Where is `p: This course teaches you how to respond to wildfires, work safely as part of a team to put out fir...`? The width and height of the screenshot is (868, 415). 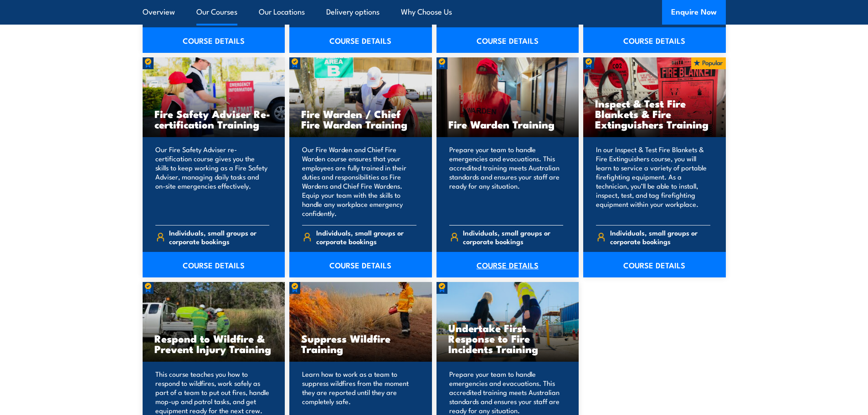
p: This course teaches you how to respond to wildfires, work safely as part of a team to put out fir... is located at coordinates (212, 392).